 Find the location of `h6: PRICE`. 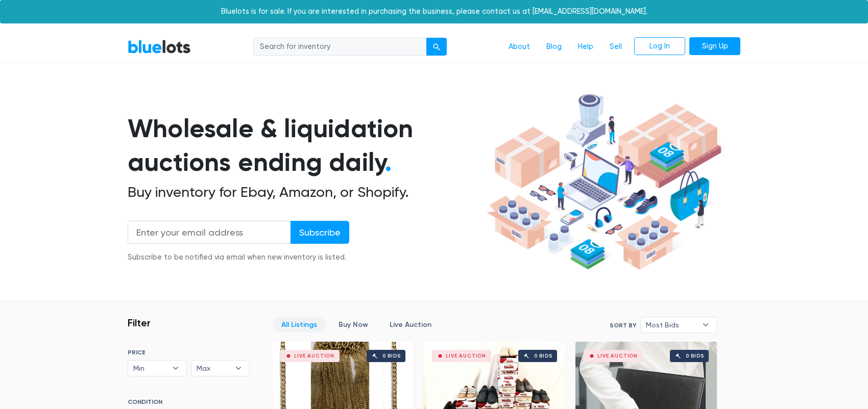

h6: PRICE is located at coordinates (188, 353).